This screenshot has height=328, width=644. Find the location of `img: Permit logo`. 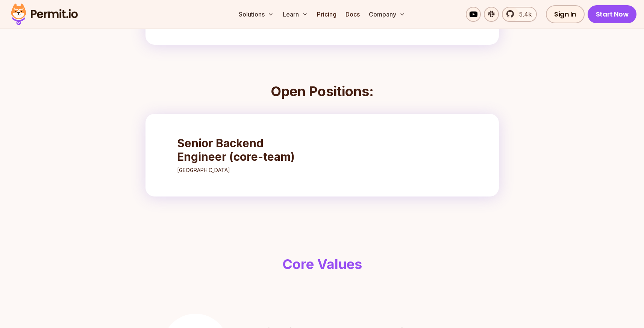

img: Permit logo is located at coordinates (44, 14).